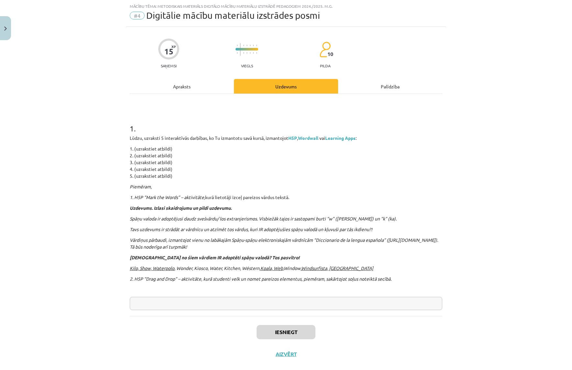 Image resolution: width=572 pixels, height=370 pixels. What do you see at coordinates (169, 51) in the screenshot?
I see `div: 15` at bounding box center [169, 51].